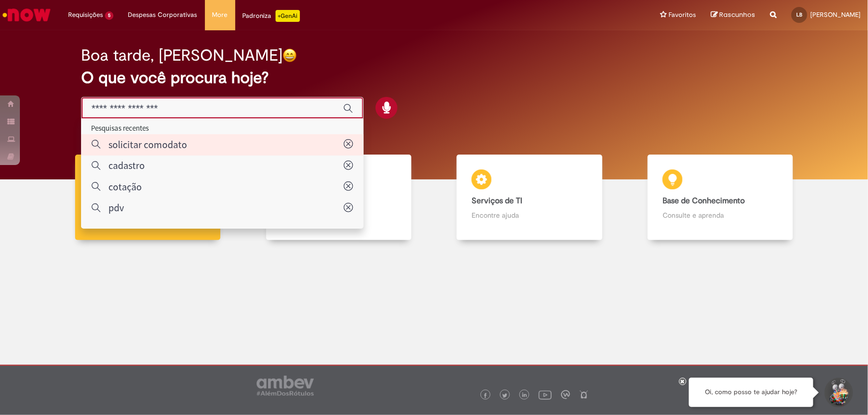 The width and height of the screenshot is (868, 415). I want to click on img: logo_footer_naosei.png, so click(584, 394).